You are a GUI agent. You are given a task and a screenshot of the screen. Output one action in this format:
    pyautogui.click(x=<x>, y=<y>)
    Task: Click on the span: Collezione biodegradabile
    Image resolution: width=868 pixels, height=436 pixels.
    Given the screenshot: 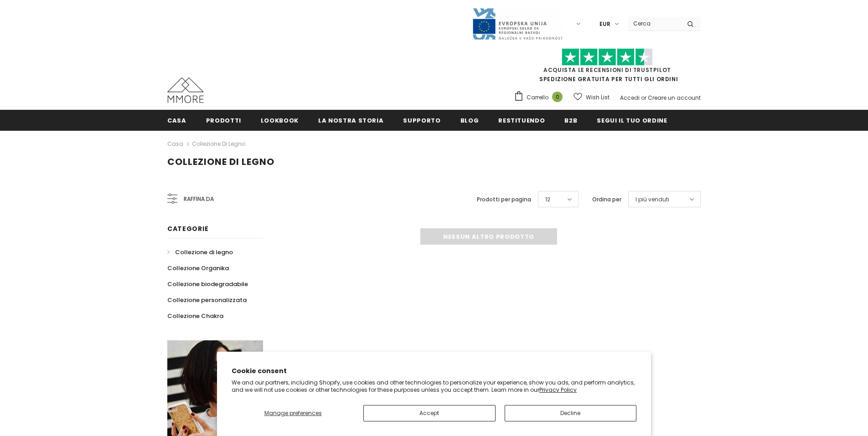 What is the action you would take?
    pyautogui.click(x=208, y=284)
    